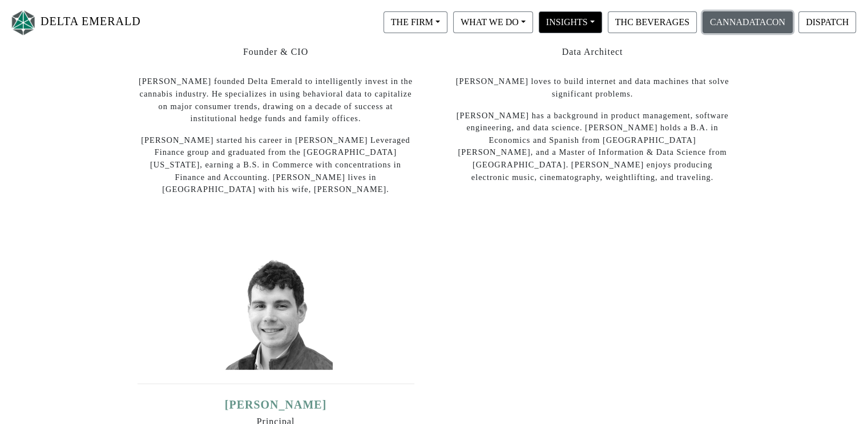 The height and width of the screenshot is (424, 868). Describe the element at coordinates (493, 23) in the screenshot. I see `button: WHAT WE DO` at that location.